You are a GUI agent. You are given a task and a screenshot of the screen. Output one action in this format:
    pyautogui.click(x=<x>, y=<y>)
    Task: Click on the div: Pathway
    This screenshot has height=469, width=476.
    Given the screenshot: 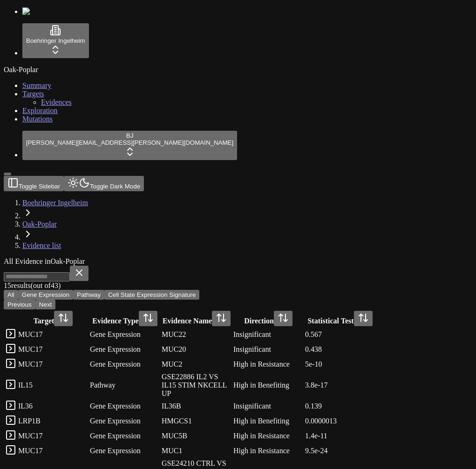 What is the action you would take?
    pyautogui.click(x=125, y=385)
    